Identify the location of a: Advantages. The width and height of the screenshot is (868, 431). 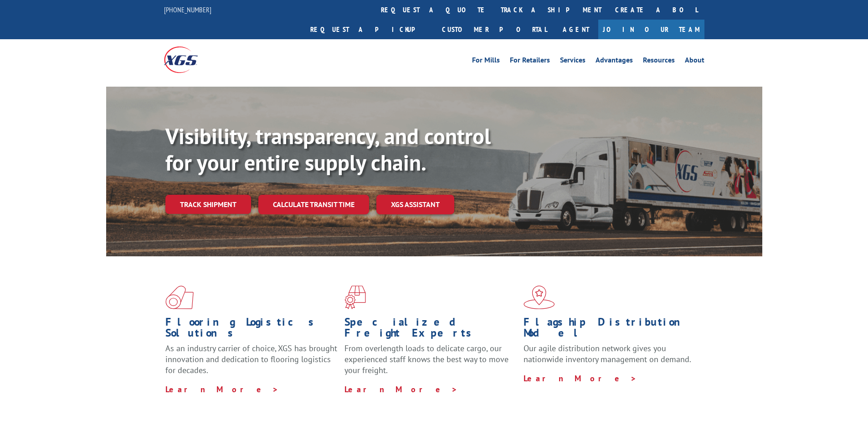
(615, 62).